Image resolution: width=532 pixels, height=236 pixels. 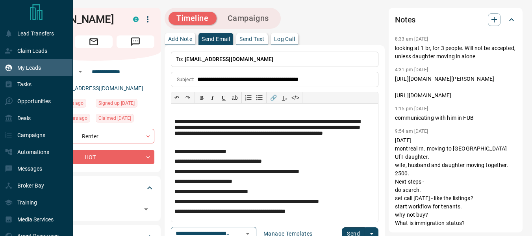 What do you see at coordinates (248, 18) in the screenshot?
I see `button: Campaigns` at bounding box center [248, 18].